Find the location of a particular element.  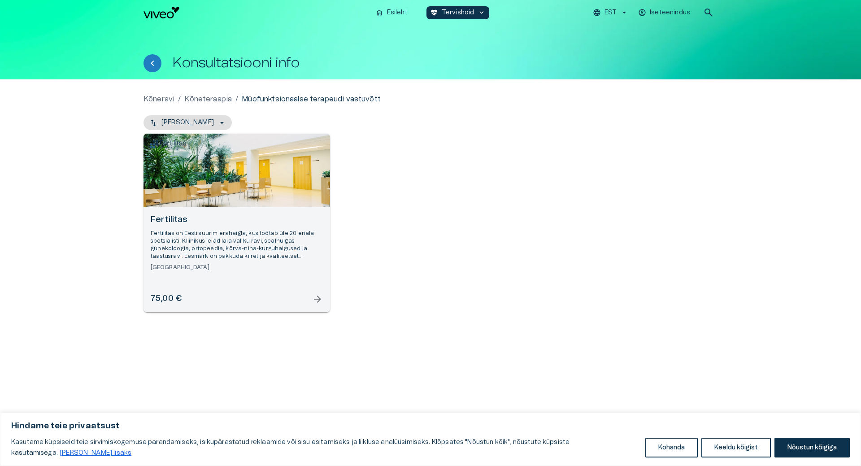

span: home is located at coordinates (379, 13).